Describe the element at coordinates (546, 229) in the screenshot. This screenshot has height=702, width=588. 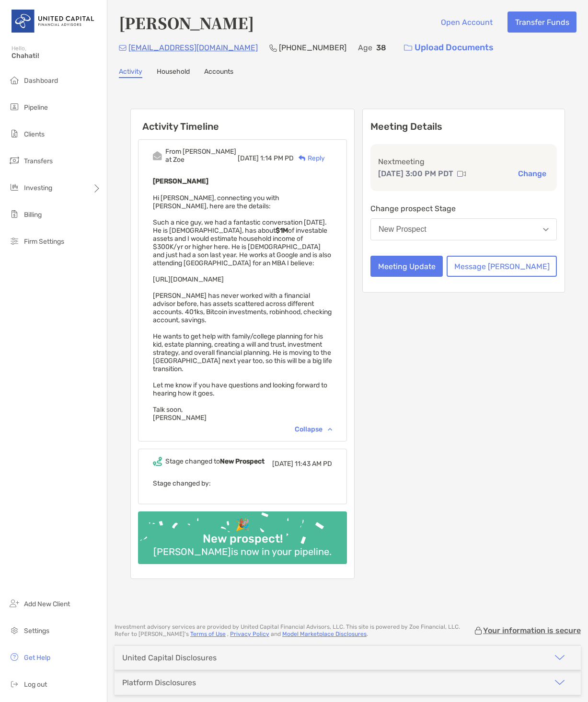
I see `img: Open dropdown arrow` at that location.